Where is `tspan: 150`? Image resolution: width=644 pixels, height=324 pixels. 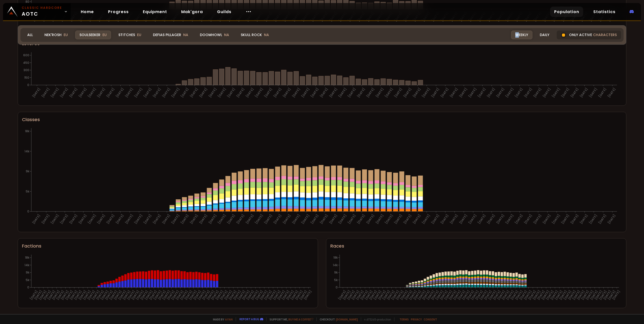 tspan: 150 is located at coordinates (27, 77).